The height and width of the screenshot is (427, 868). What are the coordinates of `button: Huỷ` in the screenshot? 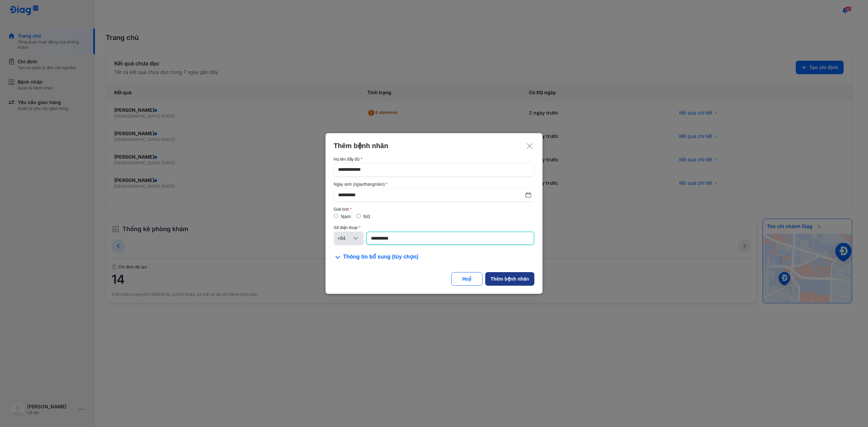 It's located at (467, 279).